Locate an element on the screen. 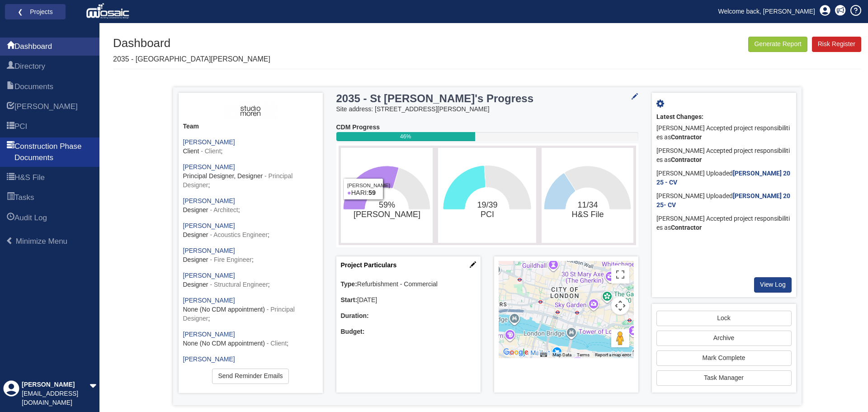 The image size is (868, 412). svg: 59%​HARI is located at coordinates (387, 196).